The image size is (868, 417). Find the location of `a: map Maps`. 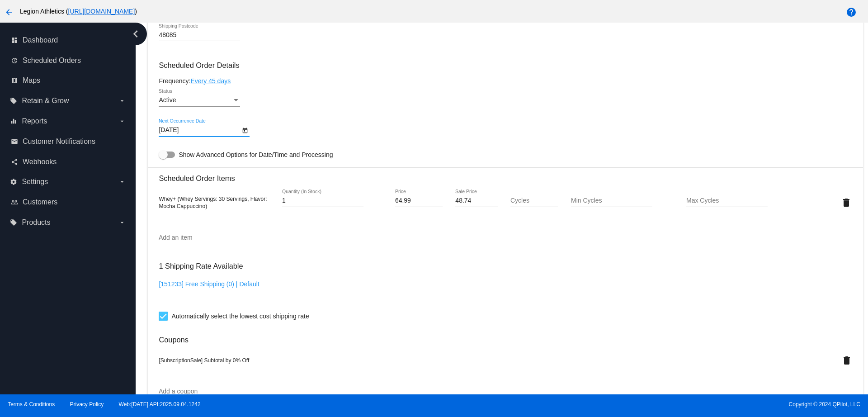

a: map Maps is located at coordinates (68, 81).